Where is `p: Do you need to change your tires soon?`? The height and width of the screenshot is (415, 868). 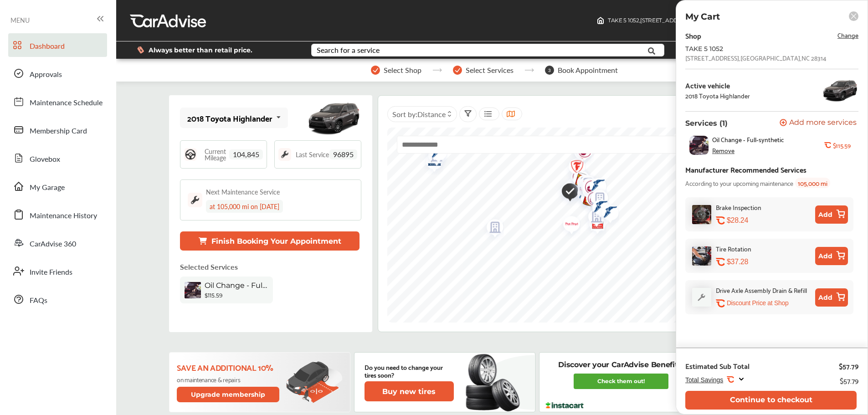
p: Do you need to change your tires soon? is located at coordinates (409, 370).